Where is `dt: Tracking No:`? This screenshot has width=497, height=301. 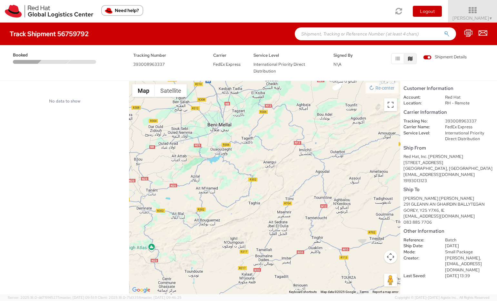
dt: Tracking No: is located at coordinates (419, 121).